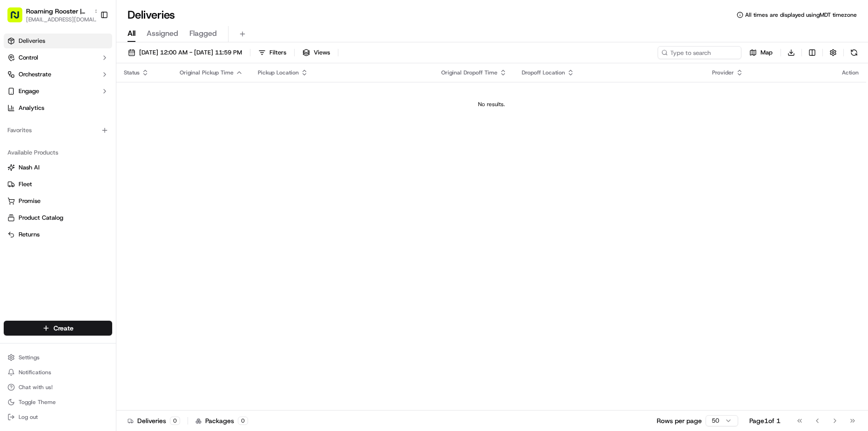  I want to click on button: Returns, so click(58, 235).